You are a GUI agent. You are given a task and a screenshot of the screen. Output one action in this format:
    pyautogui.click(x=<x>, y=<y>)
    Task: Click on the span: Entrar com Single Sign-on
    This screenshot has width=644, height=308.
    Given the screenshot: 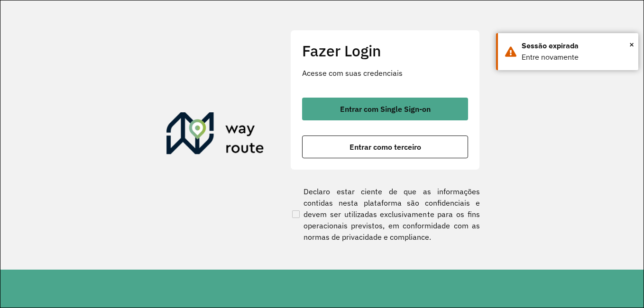 What is the action you would take?
    pyautogui.click(x=385, y=109)
    